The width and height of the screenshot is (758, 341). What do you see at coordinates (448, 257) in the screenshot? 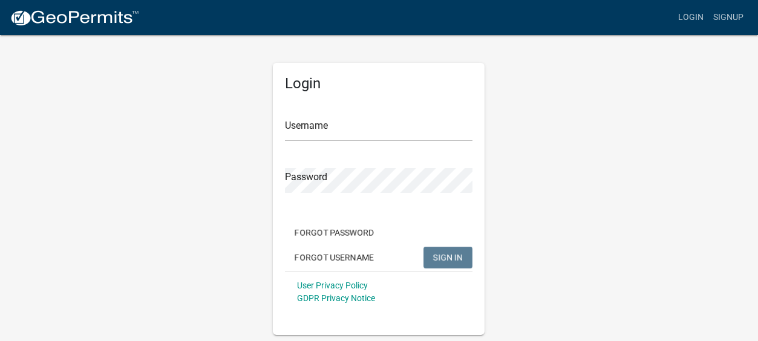
I see `span: SIGN IN` at bounding box center [448, 257].